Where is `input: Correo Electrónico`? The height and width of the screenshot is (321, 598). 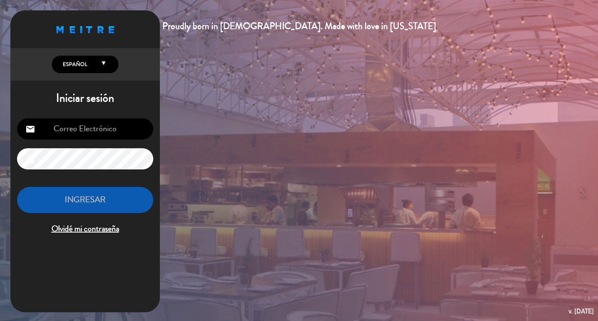 input: Correo Electrónico is located at coordinates (85, 129).